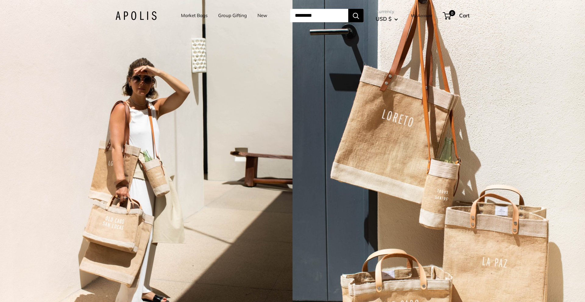 The width and height of the screenshot is (585, 302). Describe the element at coordinates (456, 16) in the screenshot. I see `a: 0 Cart` at that location.